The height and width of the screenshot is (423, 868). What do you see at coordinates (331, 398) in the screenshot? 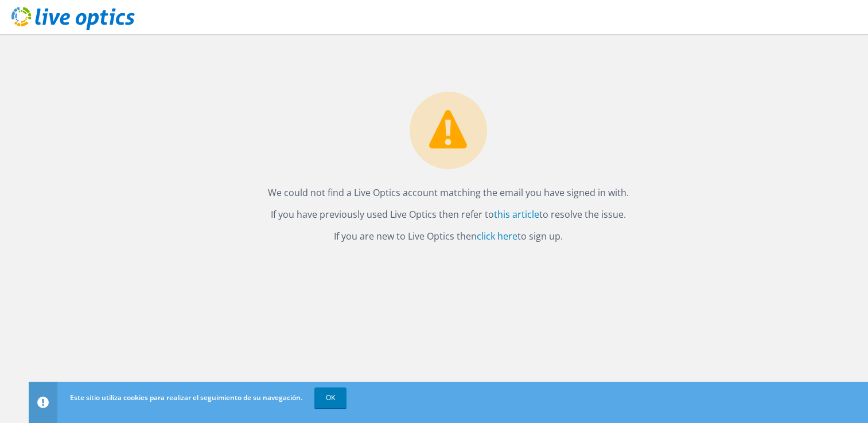
I see `a: OK` at bounding box center [331, 398].